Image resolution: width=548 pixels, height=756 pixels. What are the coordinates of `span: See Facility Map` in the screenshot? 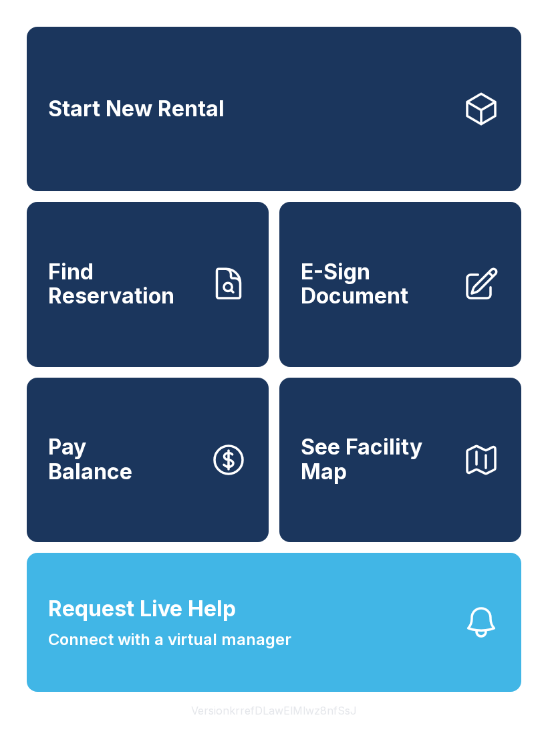 It's located at (376, 459).